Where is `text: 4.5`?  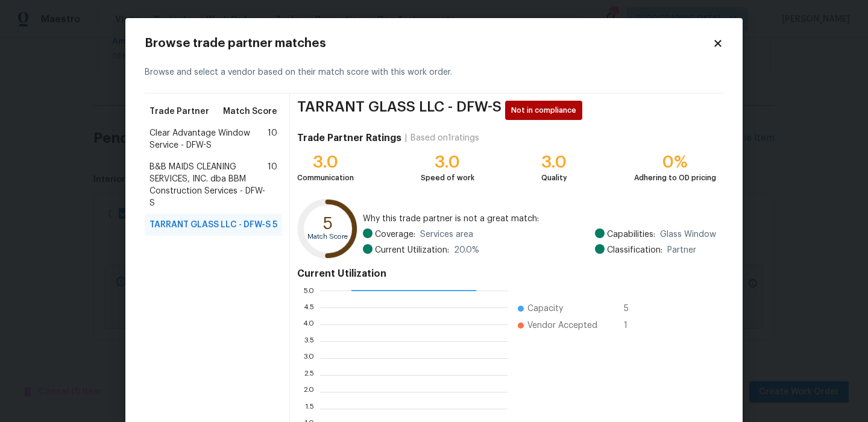 text: 4.5 is located at coordinates (308, 308).